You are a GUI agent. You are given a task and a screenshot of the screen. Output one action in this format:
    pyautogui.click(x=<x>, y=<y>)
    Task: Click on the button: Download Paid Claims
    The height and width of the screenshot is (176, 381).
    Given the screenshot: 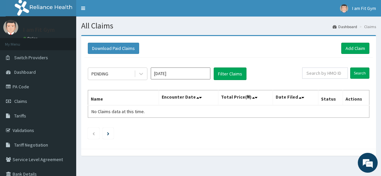 What is the action you would take?
    pyautogui.click(x=113, y=48)
    